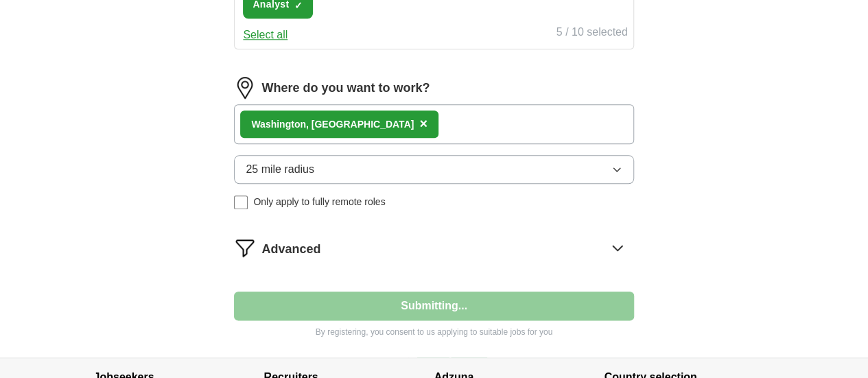 The width and height of the screenshot is (868, 378). What do you see at coordinates (434, 169) in the screenshot?
I see `button: 25 mile radius` at bounding box center [434, 169].